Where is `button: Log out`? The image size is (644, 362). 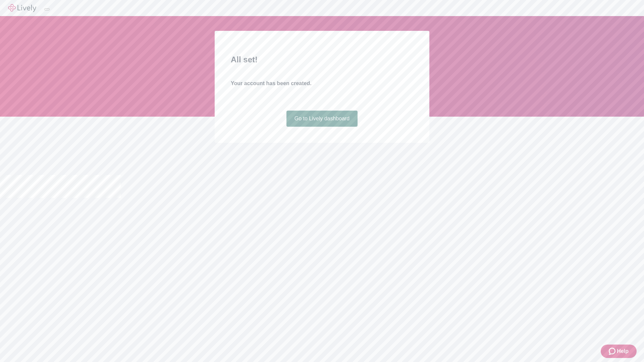
button: Log out is located at coordinates (47, 9).